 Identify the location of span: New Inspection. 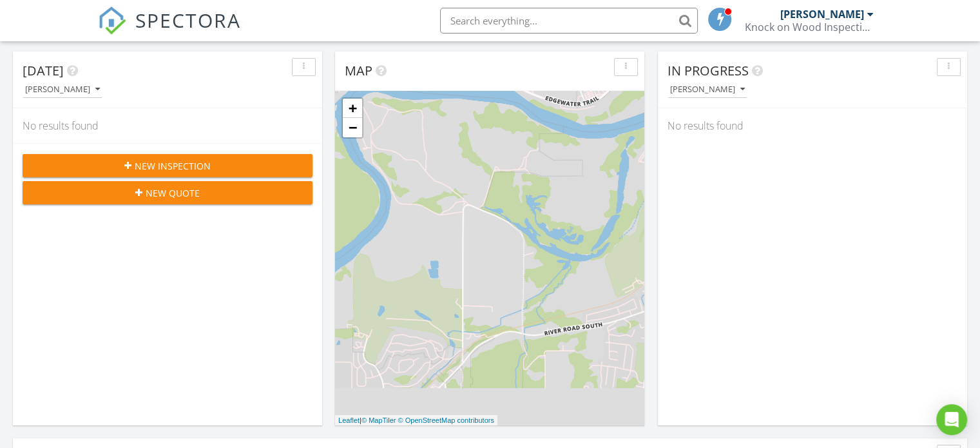
(173, 166).